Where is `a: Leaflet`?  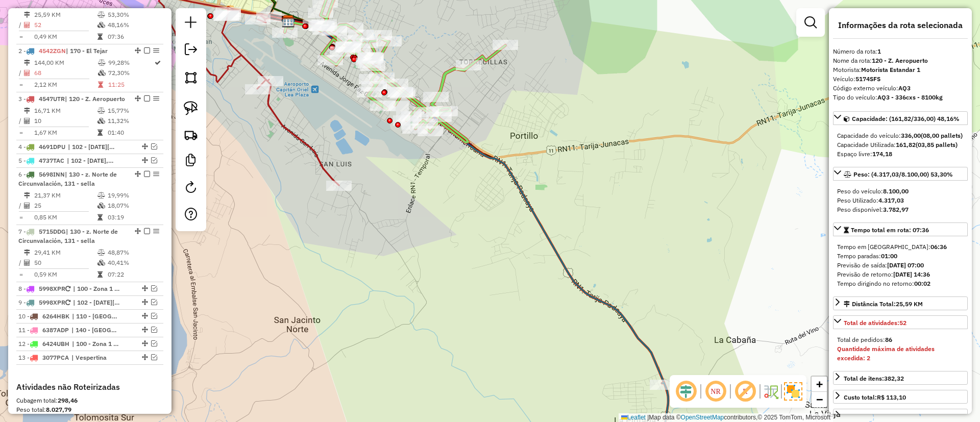
a: Leaflet is located at coordinates (633, 417).